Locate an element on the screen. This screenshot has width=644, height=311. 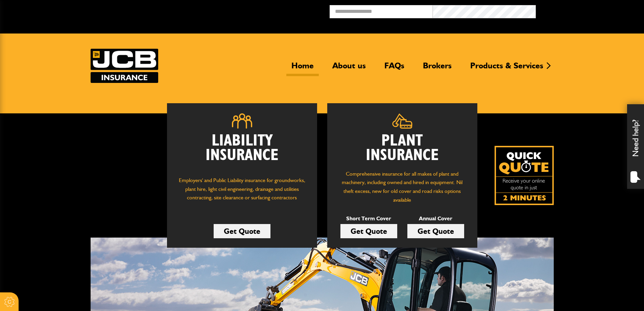
a: Products & Services is located at coordinates (507, 68).